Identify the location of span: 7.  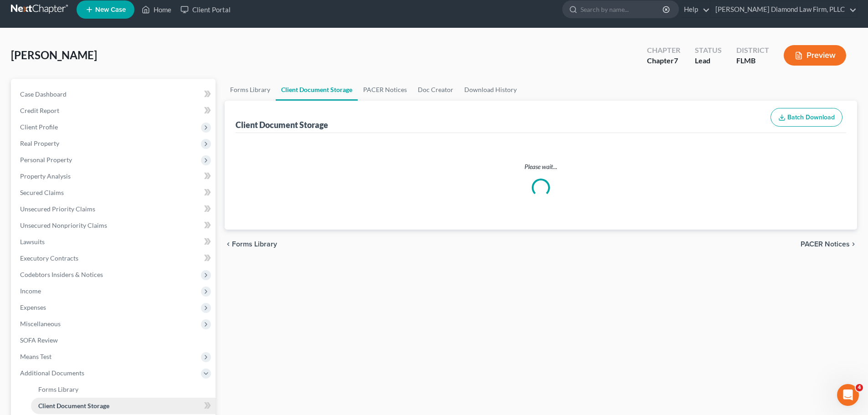
(676, 60).